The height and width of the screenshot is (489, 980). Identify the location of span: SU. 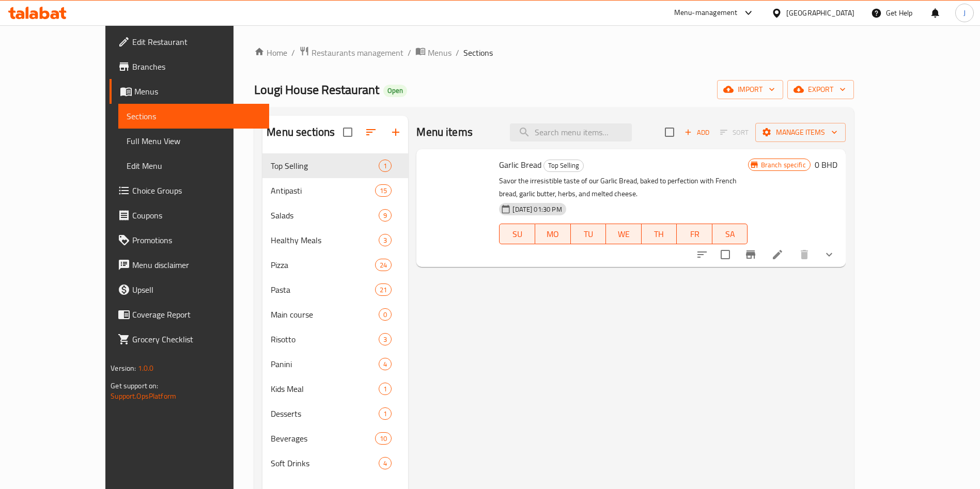
(517, 233).